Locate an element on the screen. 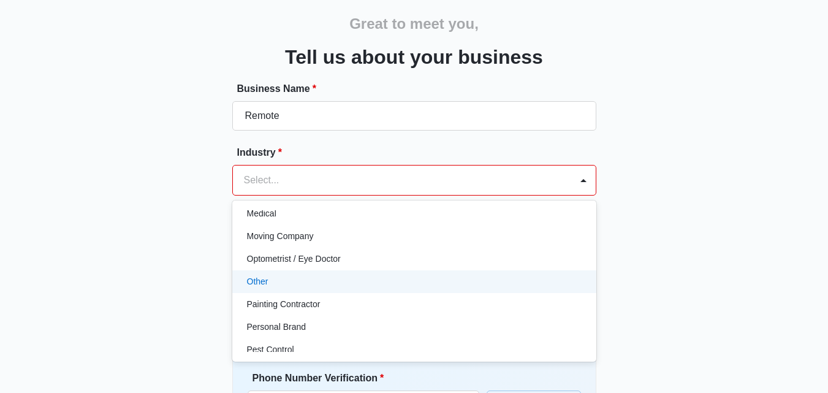 The image size is (828, 393). p: Optometrist / Eye Doctor is located at coordinates (294, 259).